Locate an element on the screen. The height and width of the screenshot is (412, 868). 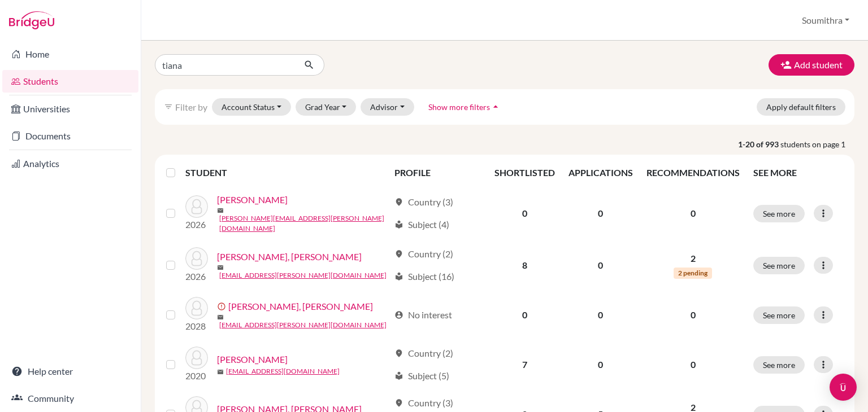
div: Subject (4) is located at coordinates (421, 225).